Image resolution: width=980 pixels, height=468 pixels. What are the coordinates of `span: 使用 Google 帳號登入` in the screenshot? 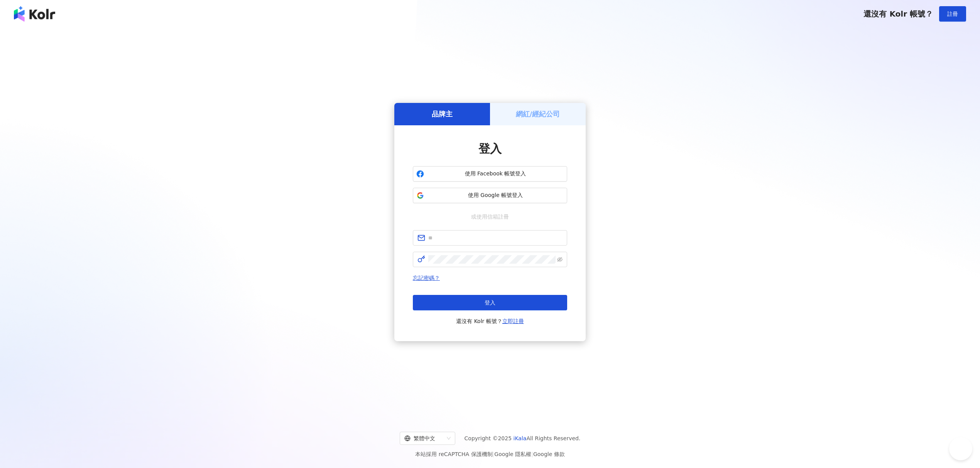 It's located at (495, 196).